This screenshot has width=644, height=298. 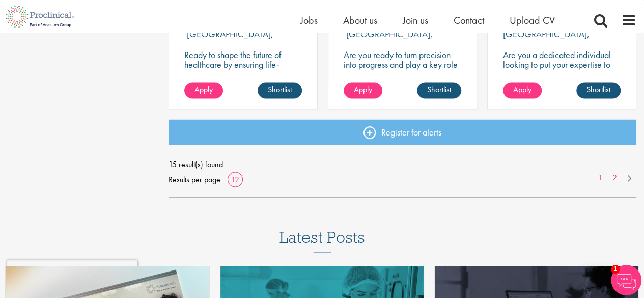 What do you see at coordinates (360, 20) in the screenshot?
I see `a: About us` at bounding box center [360, 20].